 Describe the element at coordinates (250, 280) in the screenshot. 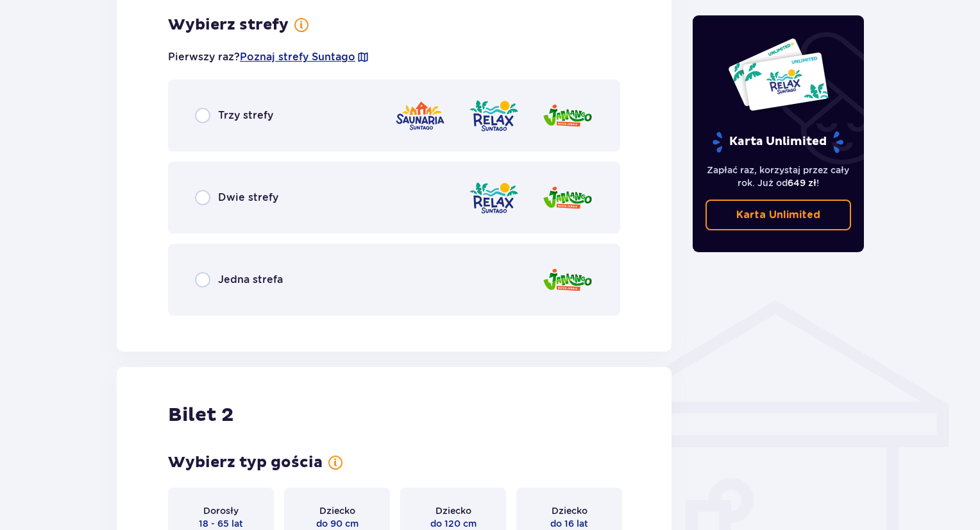

I see `p: Jedna strefa` at that location.